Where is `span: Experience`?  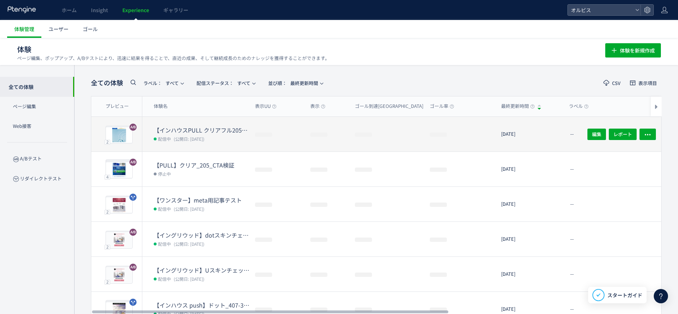 span: Experience is located at coordinates (136, 10).